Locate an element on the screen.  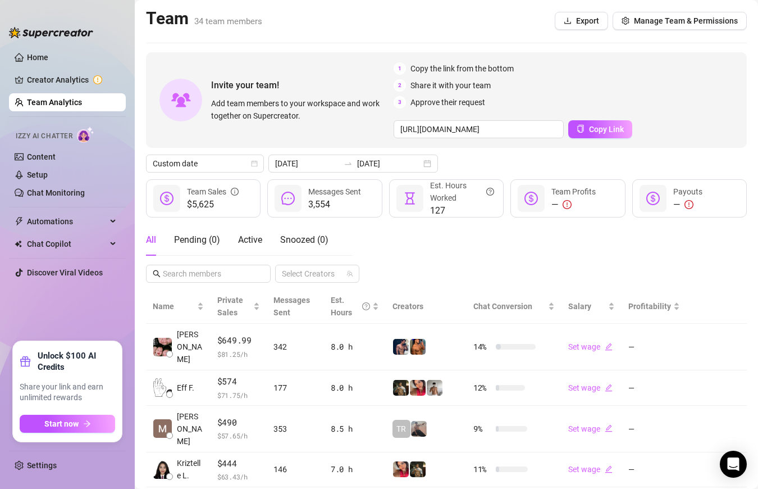
span: $490 is located at coordinates (239, 422).